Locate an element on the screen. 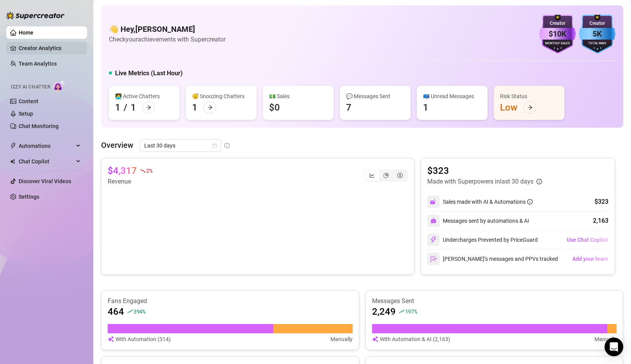 The width and height of the screenshot is (631, 364). span: Last 30 days is located at coordinates (180, 146).